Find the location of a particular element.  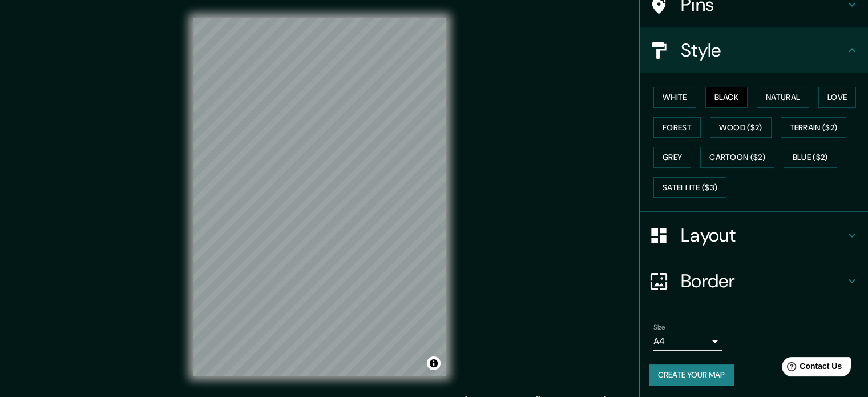

button: Grey is located at coordinates (673, 157).